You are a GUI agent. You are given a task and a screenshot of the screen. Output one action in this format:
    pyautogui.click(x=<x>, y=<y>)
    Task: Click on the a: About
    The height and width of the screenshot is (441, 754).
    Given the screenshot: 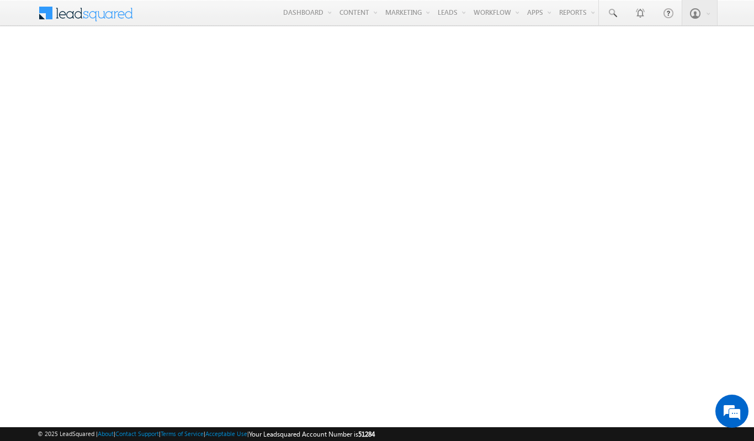 What is the action you would take?
    pyautogui.click(x=105, y=433)
    